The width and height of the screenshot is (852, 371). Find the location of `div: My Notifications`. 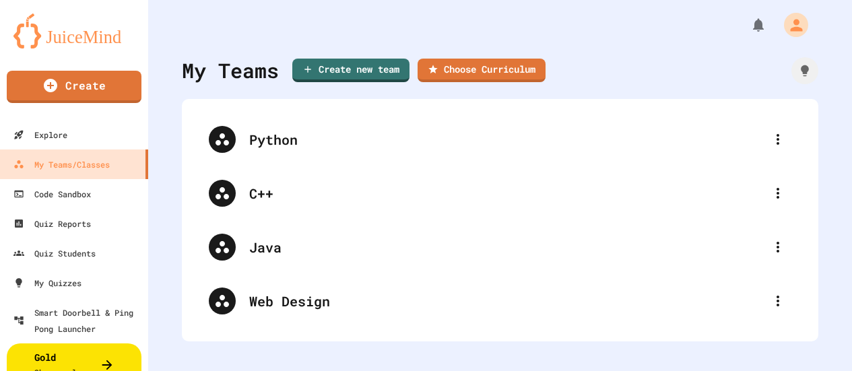

div: My Notifications is located at coordinates (748, 25).